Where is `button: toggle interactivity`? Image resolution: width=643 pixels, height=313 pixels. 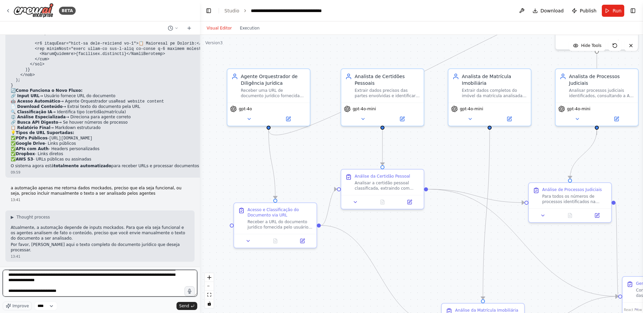
button: toggle interactivity is located at coordinates (209, 304).